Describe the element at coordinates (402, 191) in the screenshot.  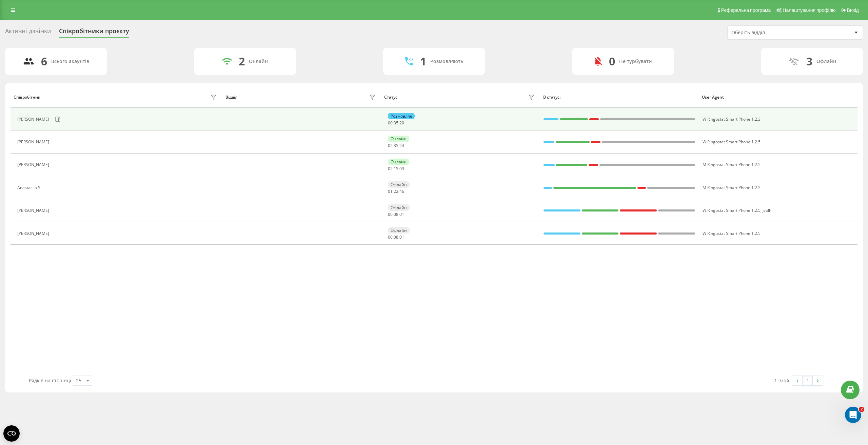
I see `span: 46` at that location.